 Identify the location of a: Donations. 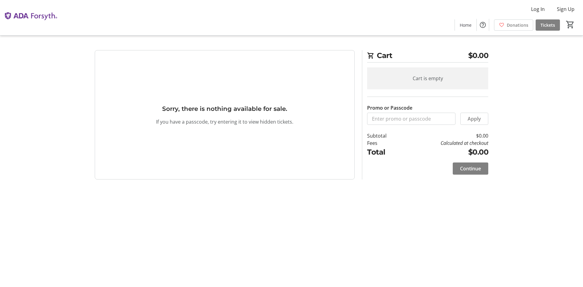
(514, 25).